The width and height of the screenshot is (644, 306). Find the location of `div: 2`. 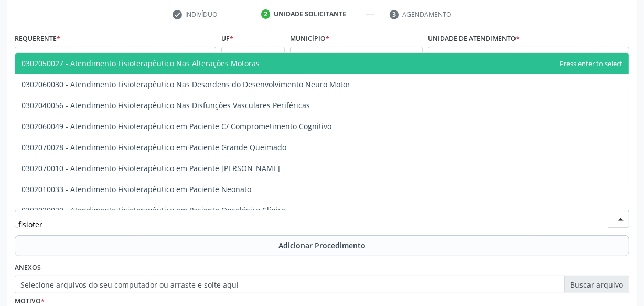

div: 2 is located at coordinates (266, 14).